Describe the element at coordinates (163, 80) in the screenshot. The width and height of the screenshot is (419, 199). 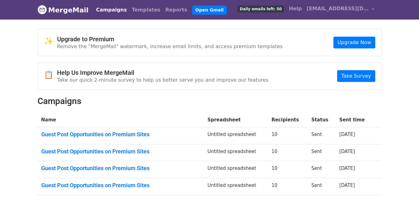
I see `p: Take our quick 2-minute survey to help us better serve you and improve our features` at that location.